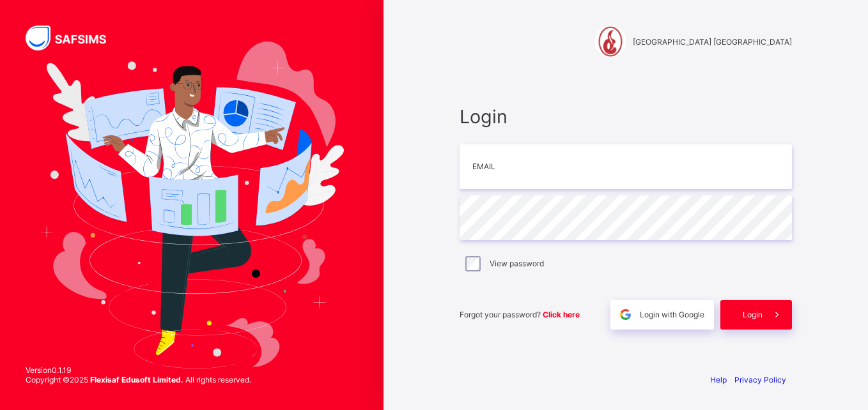  What do you see at coordinates (138, 380) in the screenshot?
I see `span: Copyright © 2025 All rights reserved.` at bounding box center [138, 380].